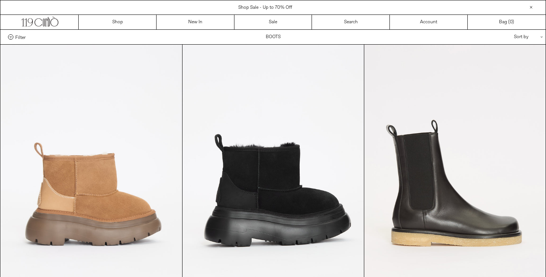  Describe the element at coordinates (118, 22) in the screenshot. I see `a: Shop` at that location.